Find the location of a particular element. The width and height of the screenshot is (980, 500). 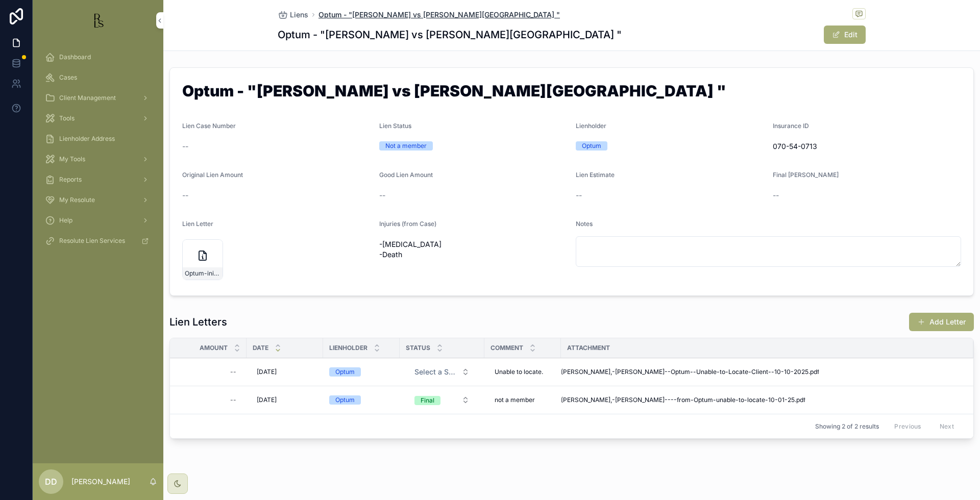

a: Unable to locate. is located at coordinates (522, 372).